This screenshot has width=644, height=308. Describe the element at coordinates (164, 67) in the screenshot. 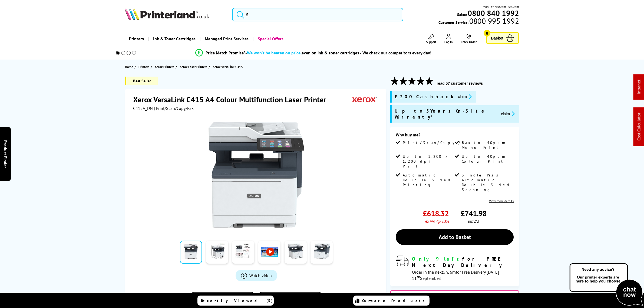

I see `span: Xerox Printers` at that location.